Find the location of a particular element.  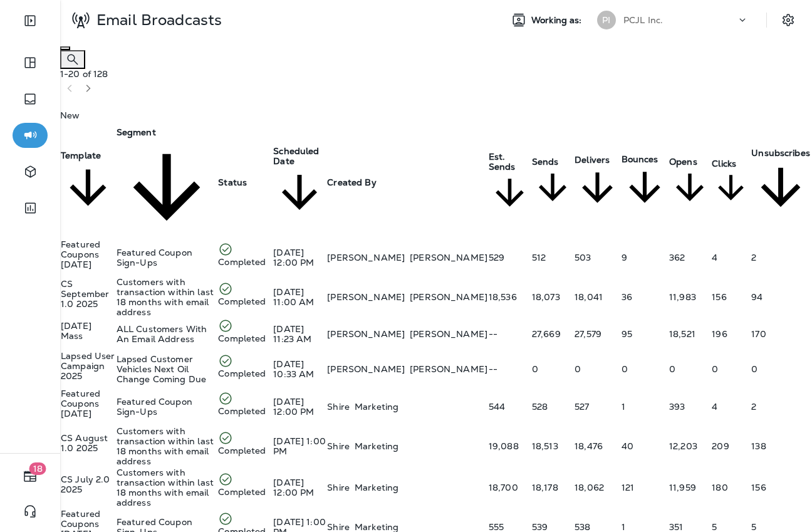

button: Settings is located at coordinates (789, 20).